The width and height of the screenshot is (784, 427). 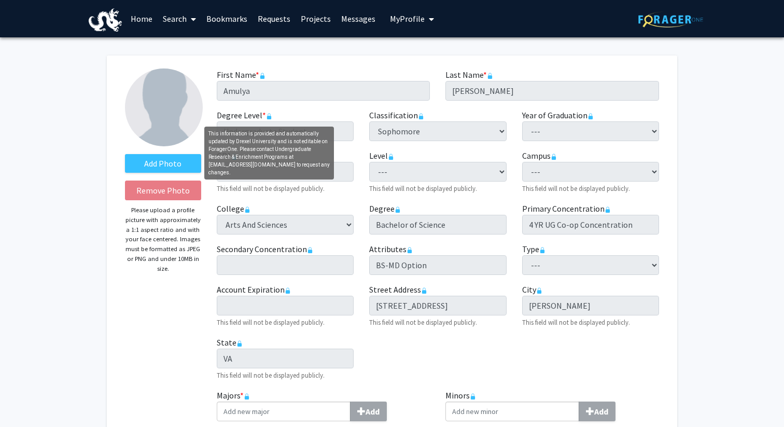 What do you see at coordinates (597, 411) in the screenshot?
I see `button: Minors` at bounding box center [597, 411].